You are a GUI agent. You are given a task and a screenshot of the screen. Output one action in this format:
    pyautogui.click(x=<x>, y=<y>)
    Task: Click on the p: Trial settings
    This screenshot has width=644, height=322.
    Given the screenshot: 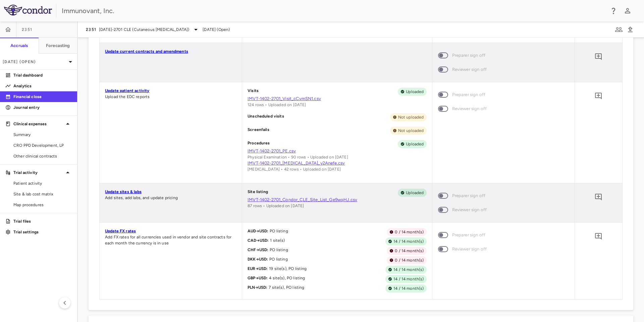 What is the action you would take?
    pyautogui.click(x=43, y=232)
    